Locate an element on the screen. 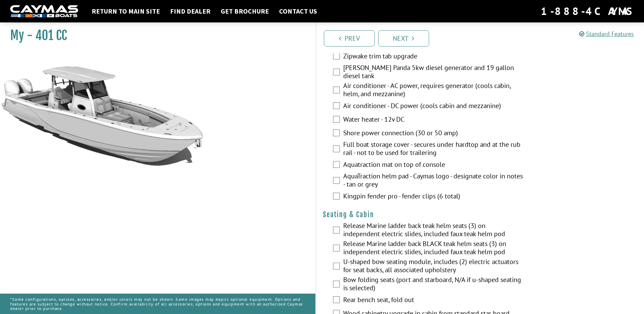 The height and width of the screenshot is (314, 644). a: Return to main site is located at coordinates (126, 11).